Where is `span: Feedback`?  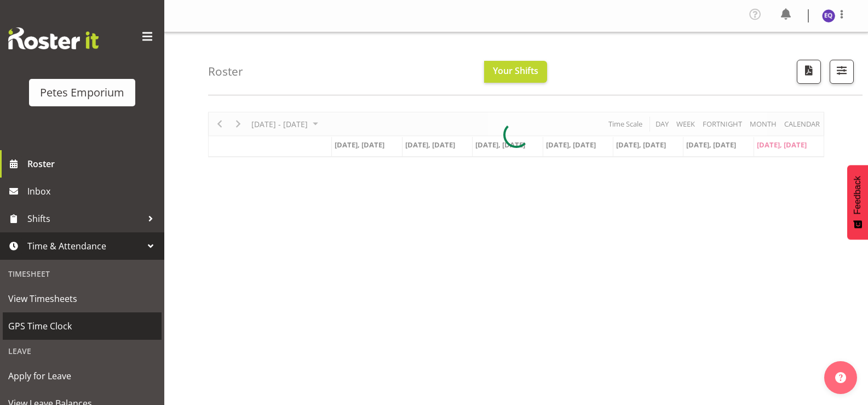
span: Feedback is located at coordinates (857, 195).